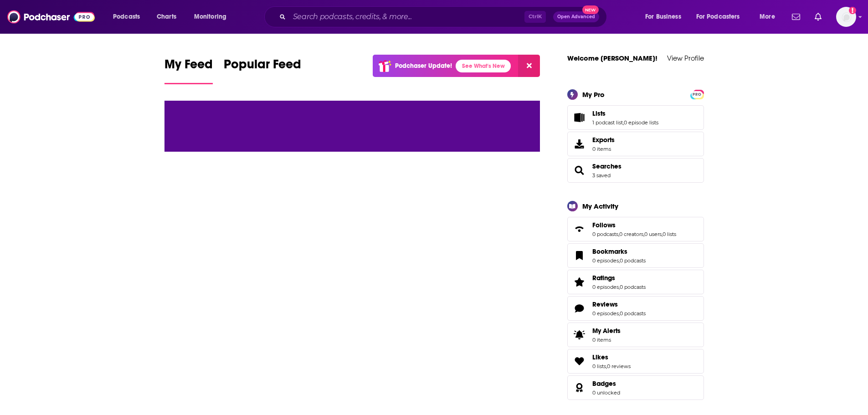 This screenshot has width=868, height=415. What do you see at coordinates (767, 17) in the screenshot?
I see `span: More` at bounding box center [767, 17].